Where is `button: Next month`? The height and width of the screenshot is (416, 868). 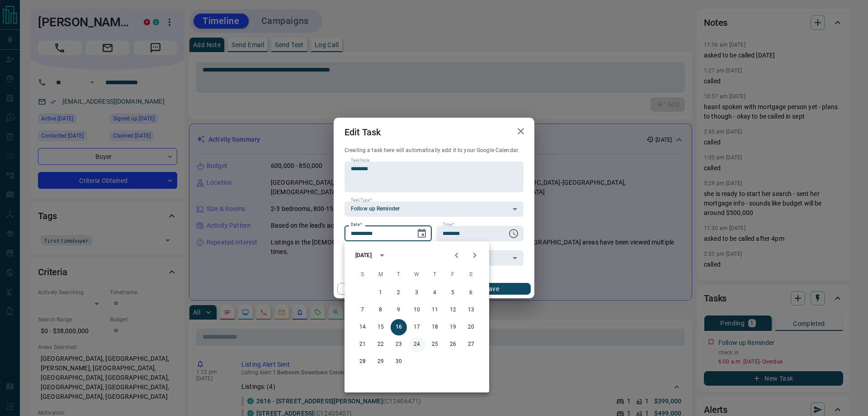
button: Next month is located at coordinates (475, 255).